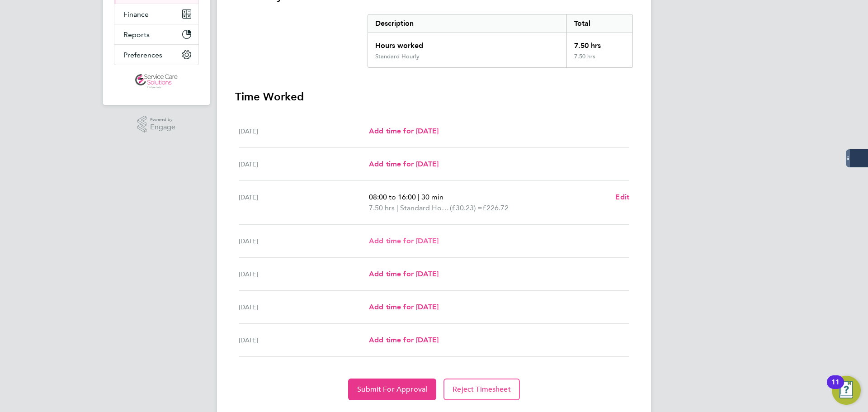 The width and height of the screenshot is (868, 412). I want to click on span: £226.72, so click(495, 207).